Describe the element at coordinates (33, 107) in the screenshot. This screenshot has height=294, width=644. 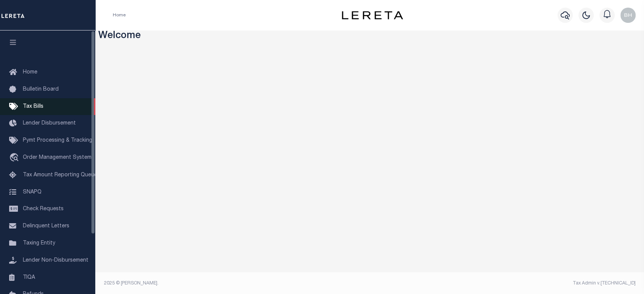
I see `span: Tax Bills` at that location.